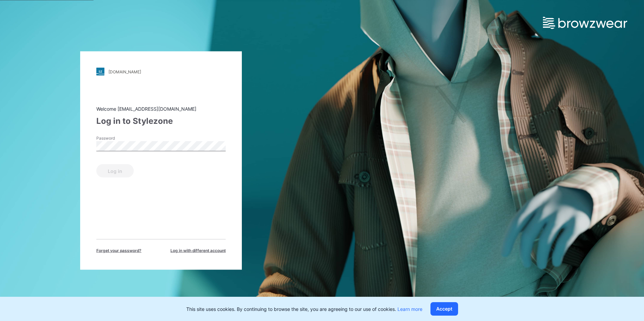  Describe the element at coordinates (120, 138) in the screenshot. I see `label: Password` at that location.